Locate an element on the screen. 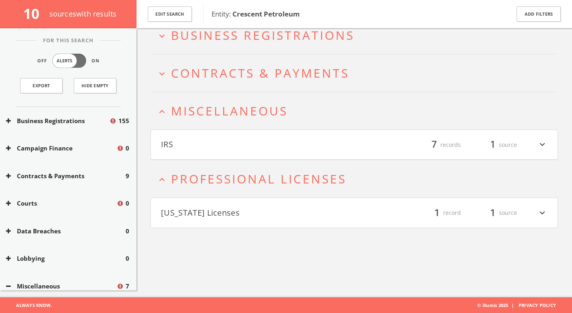 The height and width of the screenshot is (313, 572). a: Export is located at coordinates (41, 86).